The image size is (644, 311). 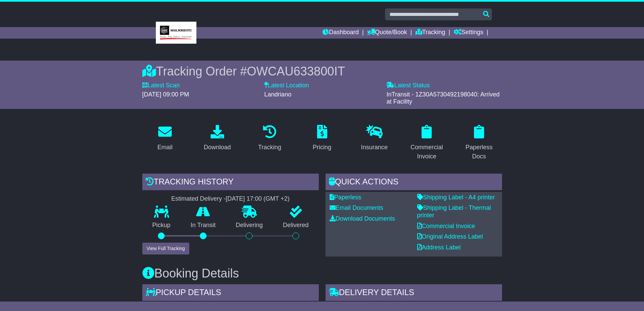 What do you see at coordinates (374, 138) in the screenshot?
I see `a: Insurance` at bounding box center [374, 138].